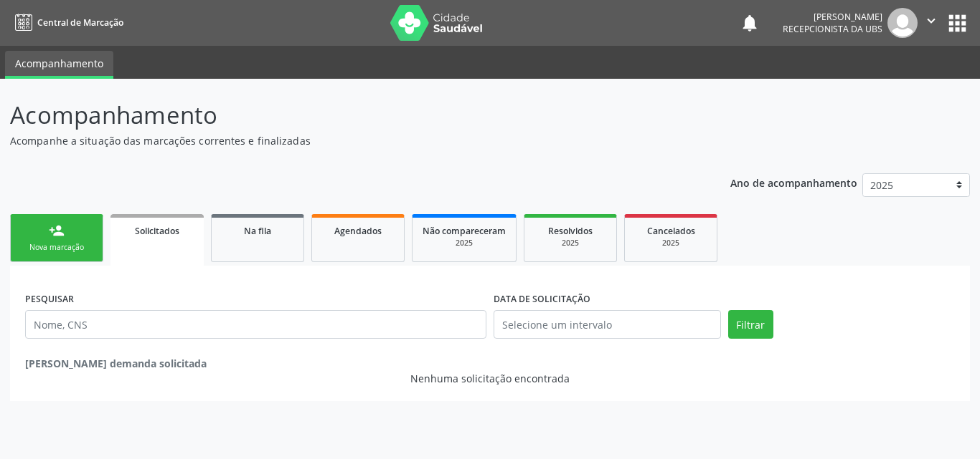 This screenshot has height=459, width=980. What do you see at coordinates (67, 22) in the screenshot?
I see `a: Central de Marcação` at bounding box center [67, 22].